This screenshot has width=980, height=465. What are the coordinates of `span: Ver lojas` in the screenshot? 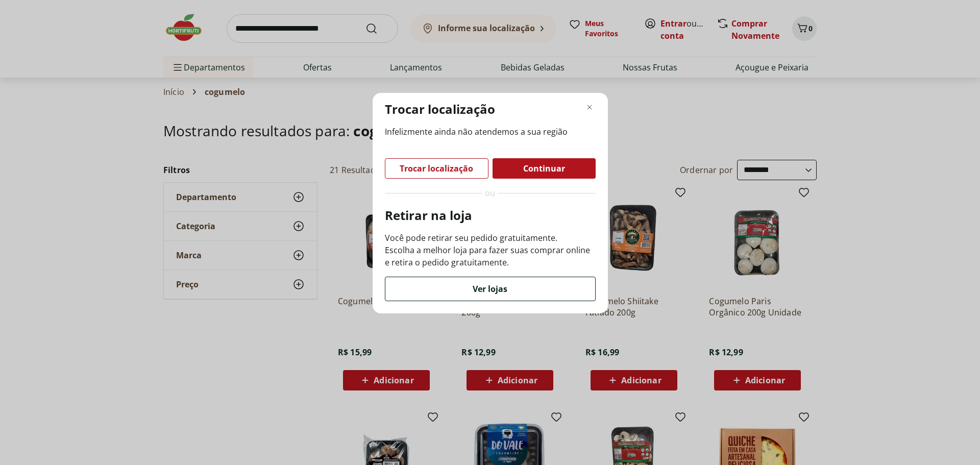 It's located at (490, 289).